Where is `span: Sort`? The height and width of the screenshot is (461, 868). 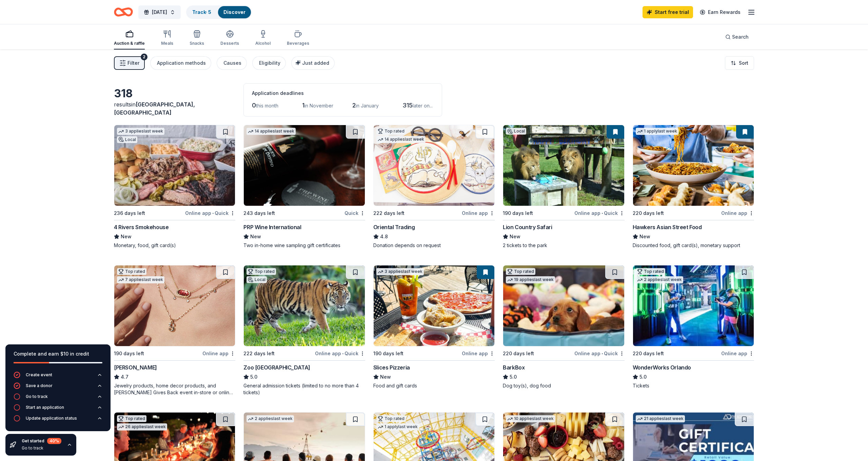
span: Sort is located at coordinates (743, 63).